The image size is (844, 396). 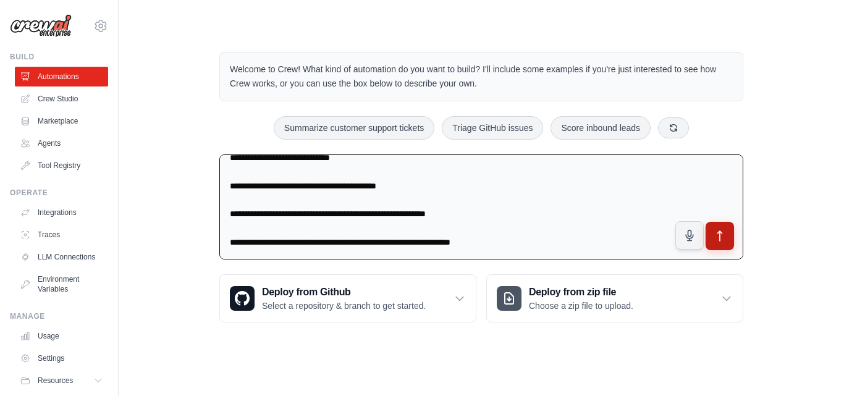 I want to click on a: Tool Registry, so click(x=61, y=166).